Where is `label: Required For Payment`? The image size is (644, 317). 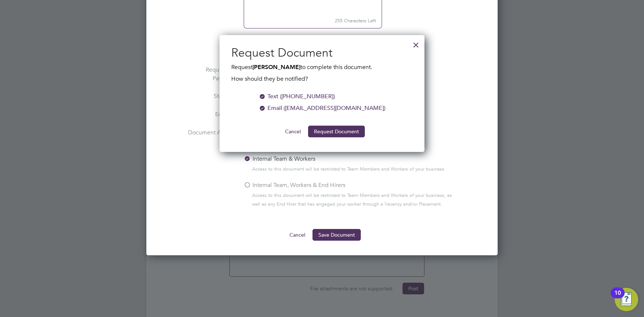
label: Required For Payment is located at coordinates (212, 74).